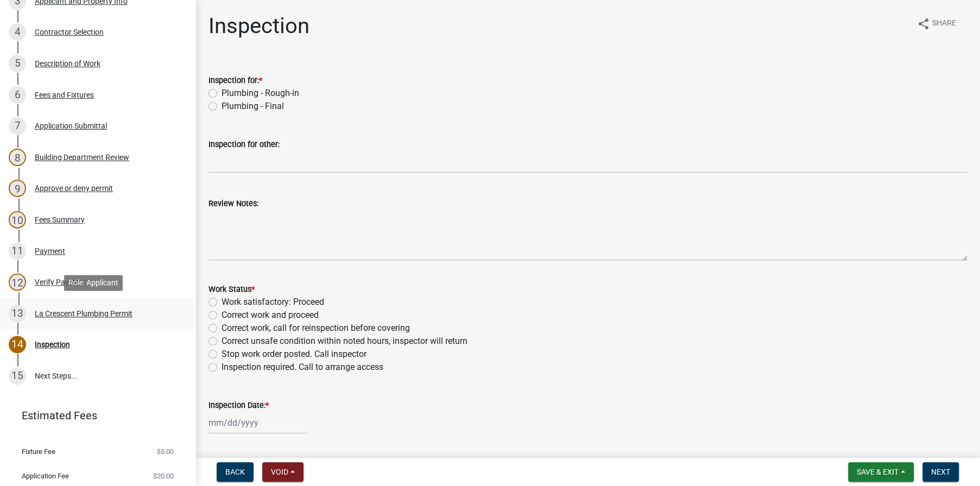  I want to click on label: Inspection for other:, so click(244, 145).